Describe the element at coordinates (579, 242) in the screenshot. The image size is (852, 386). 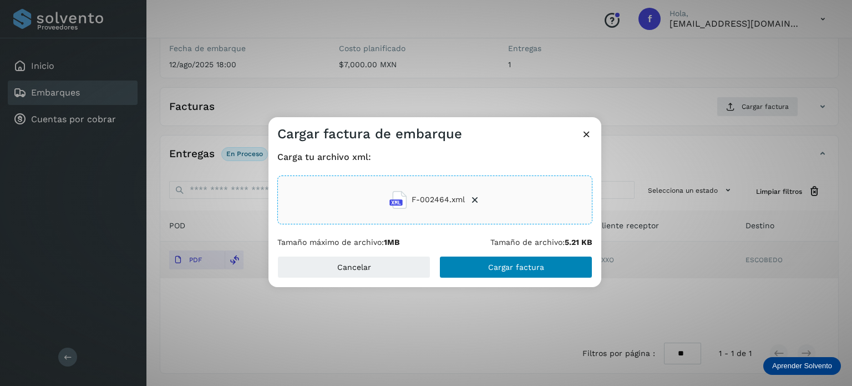
I see `b: 5.21 KB` at that location.